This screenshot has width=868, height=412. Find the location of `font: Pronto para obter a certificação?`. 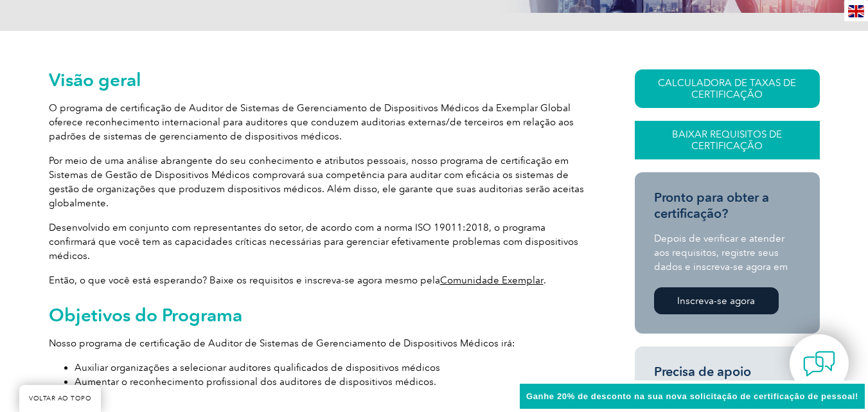

font: Pronto para obter a certificação? is located at coordinates (712, 205).